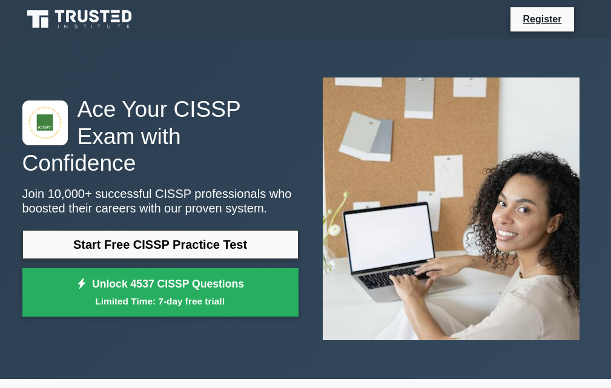 The width and height of the screenshot is (611, 388). What do you see at coordinates (160, 292) in the screenshot?
I see `a: Unlock 4537 CISSP QuestionsLimited Time: 7-day free trial!` at bounding box center [160, 292].